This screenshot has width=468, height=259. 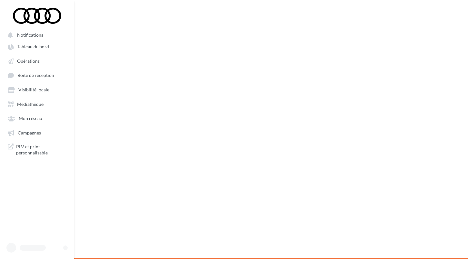 What do you see at coordinates (37, 46) in the screenshot?
I see `a: Tableau de bord` at bounding box center [37, 46].